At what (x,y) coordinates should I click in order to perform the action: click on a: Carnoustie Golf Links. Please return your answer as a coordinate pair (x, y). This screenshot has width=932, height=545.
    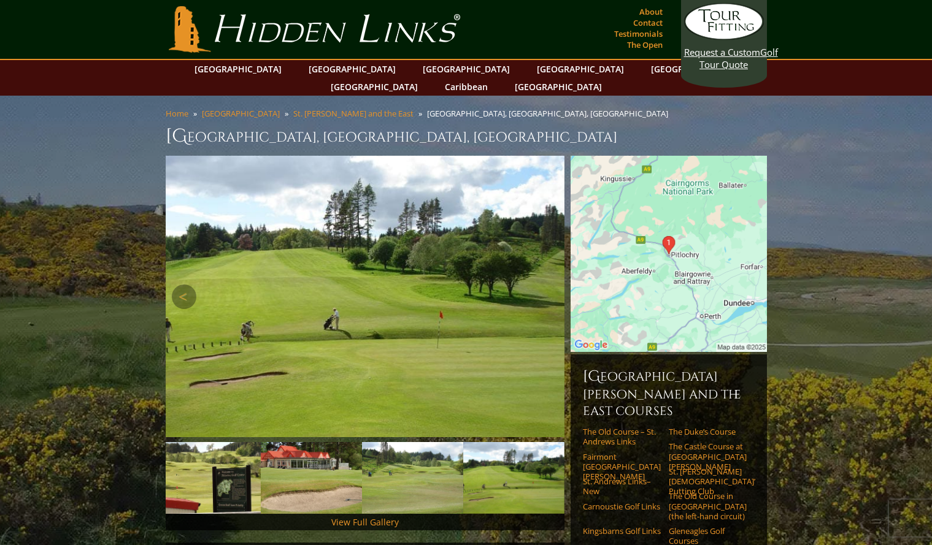
    Looking at the image, I should click on (621, 507).